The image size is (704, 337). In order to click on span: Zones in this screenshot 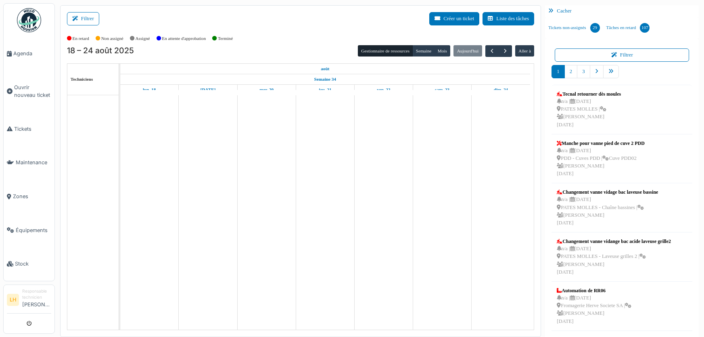, I will do `click(32, 196)`.